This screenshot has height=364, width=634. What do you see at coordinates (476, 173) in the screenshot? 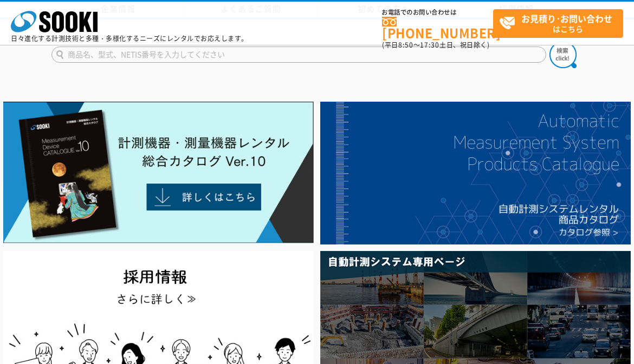
I see `img: 自動計測システムカタログ` at bounding box center [476, 173].